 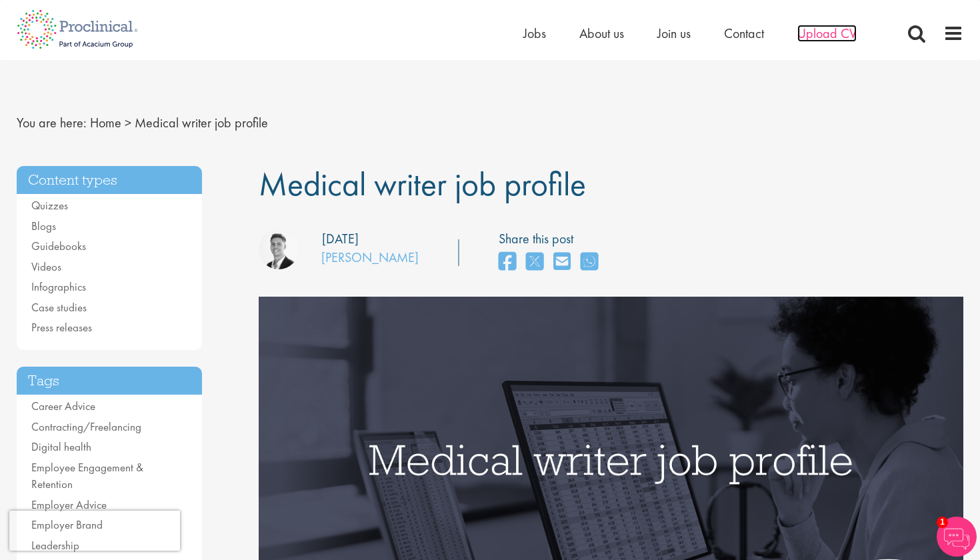 What do you see at coordinates (535, 33) in the screenshot?
I see `a: Jobs` at bounding box center [535, 33].